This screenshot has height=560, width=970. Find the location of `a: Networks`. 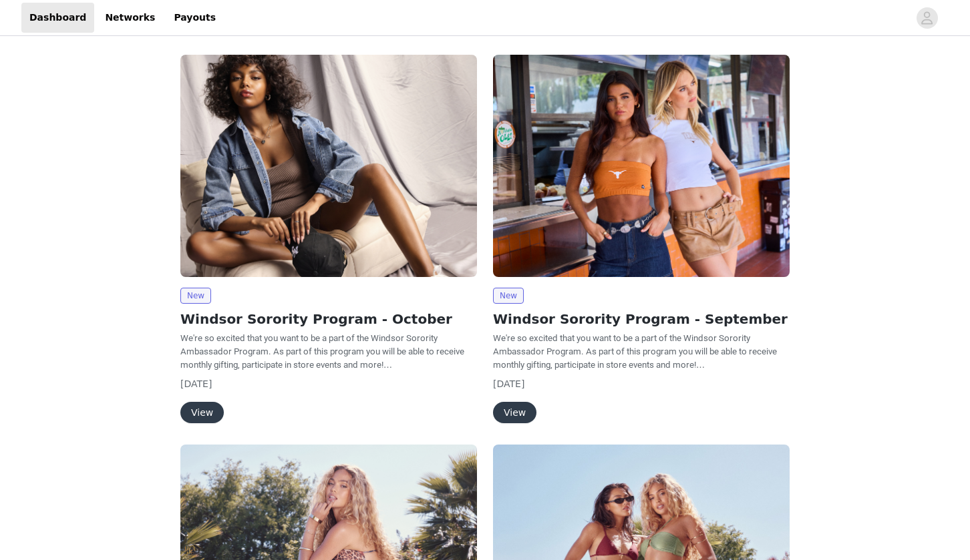

a: Networks is located at coordinates (130, 18).